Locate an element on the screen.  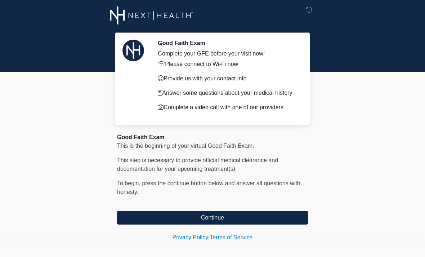
button: Continue is located at coordinates (212, 218).